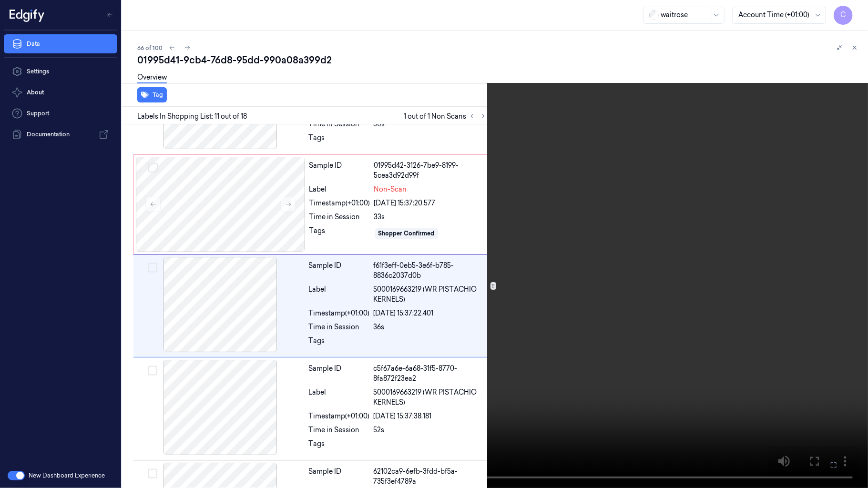 The width and height of the screenshot is (868, 488). What do you see at coordinates (430, 374) in the screenshot?
I see `div: c5f67a6e-6a68-31f5-8770-8fa872f23ea2` at bounding box center [430, 374].